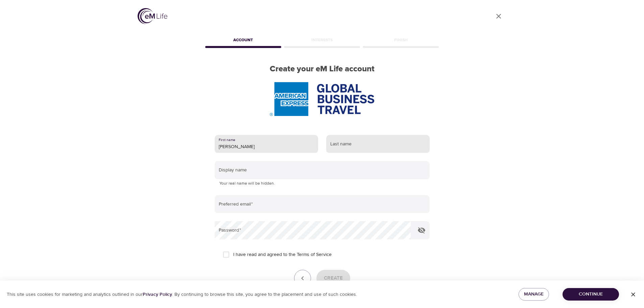 The width and height of the screenshot is (644, 308). I want to click on h2: Create your eM Life account, so click(322, 69).